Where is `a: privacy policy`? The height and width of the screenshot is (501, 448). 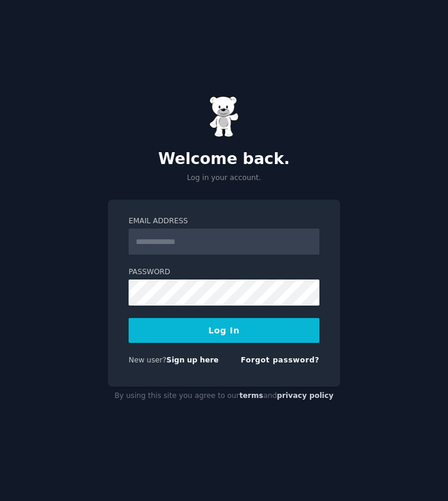 a: privacy policy is located at coordinates (305, 395).